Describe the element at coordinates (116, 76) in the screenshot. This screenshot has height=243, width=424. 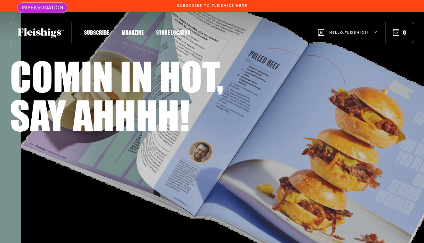
I see `h1: Comin in hot,` at that location.